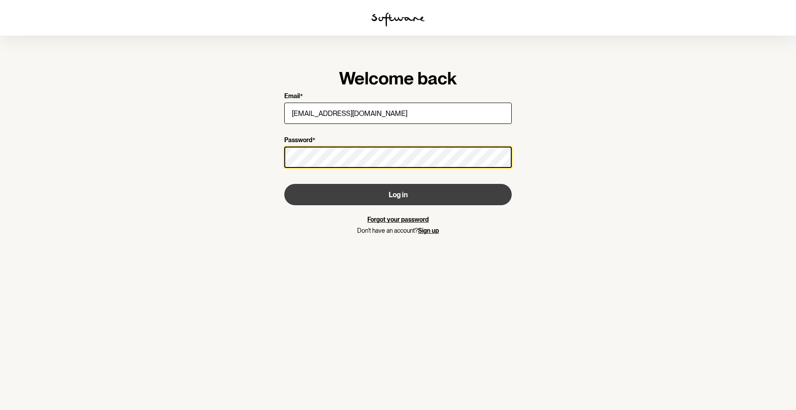 The image size is (796, 410). What do you see at coordinates (398, 231) in the screenshot?
I see `p: Don't have an account?` at bounding box center [398, 231].